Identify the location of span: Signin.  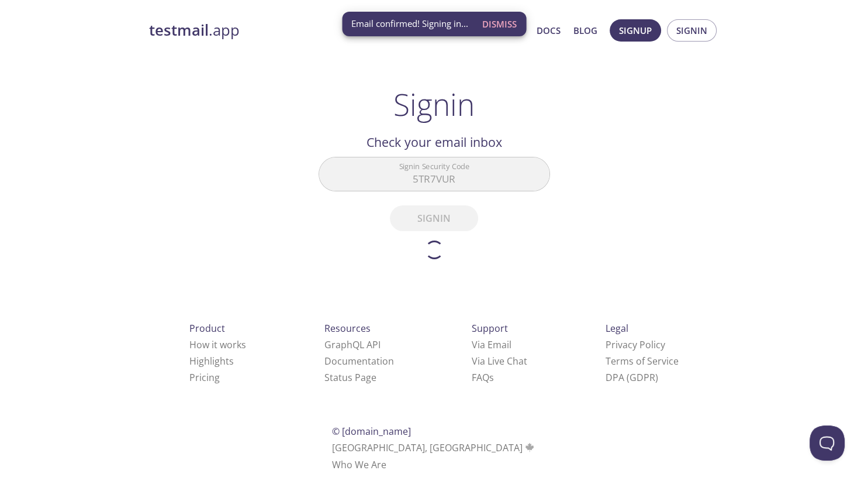
(691, 31).